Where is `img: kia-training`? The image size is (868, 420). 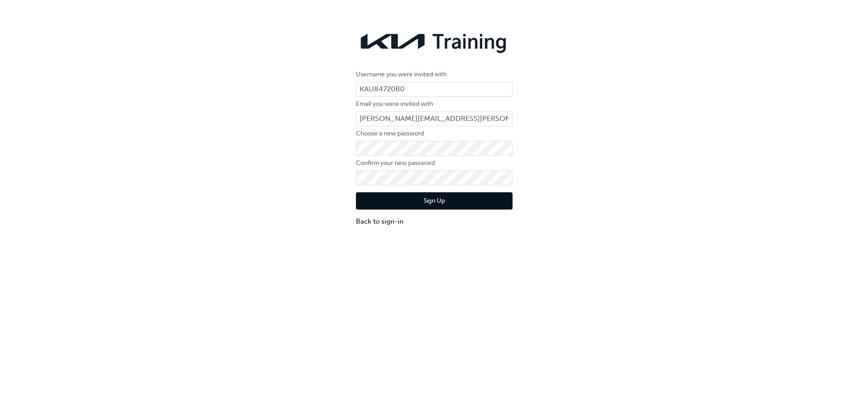 img: kia-training is located at coordinates (434, 41).